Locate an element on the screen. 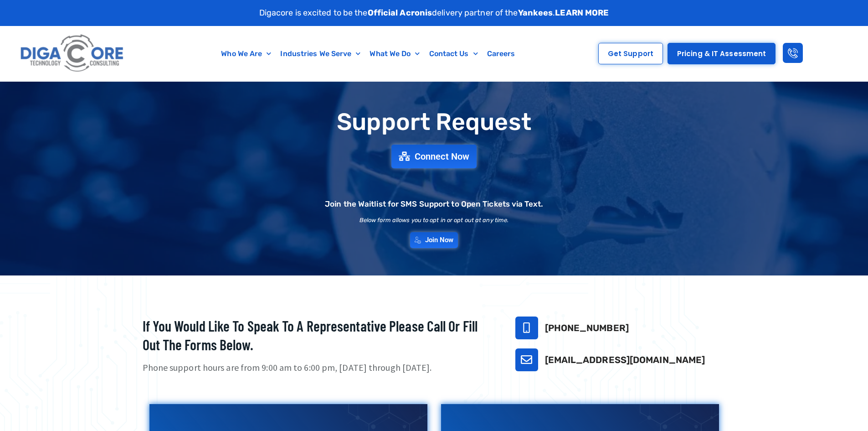  a: Get Support is located at coordinates (630, 54).